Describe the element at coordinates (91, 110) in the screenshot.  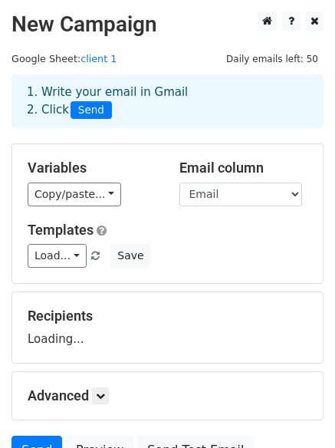
I see `span: Send` at that location.